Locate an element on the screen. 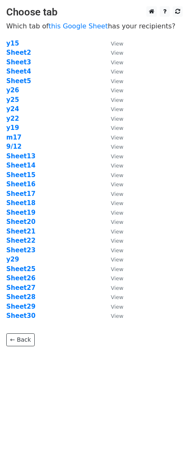  a: Sheet29 is located at coordinates (21, 307).